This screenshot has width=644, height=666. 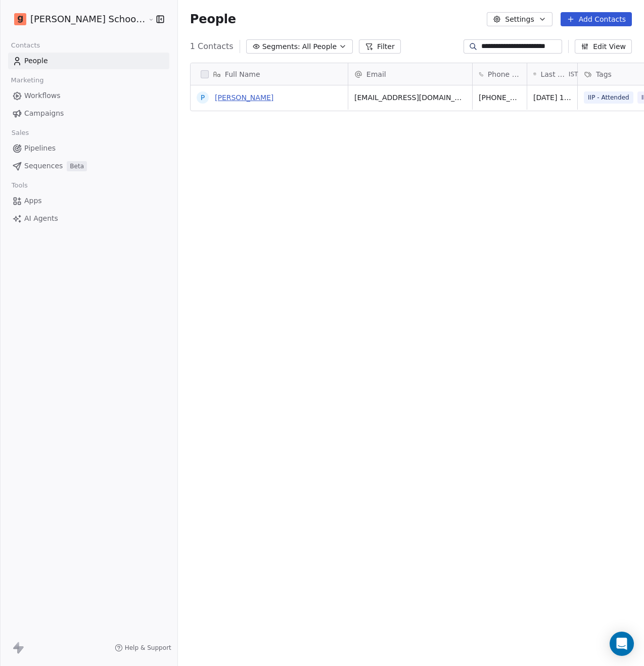 I want to click on div: Full Name, so click(x=269, y=74).